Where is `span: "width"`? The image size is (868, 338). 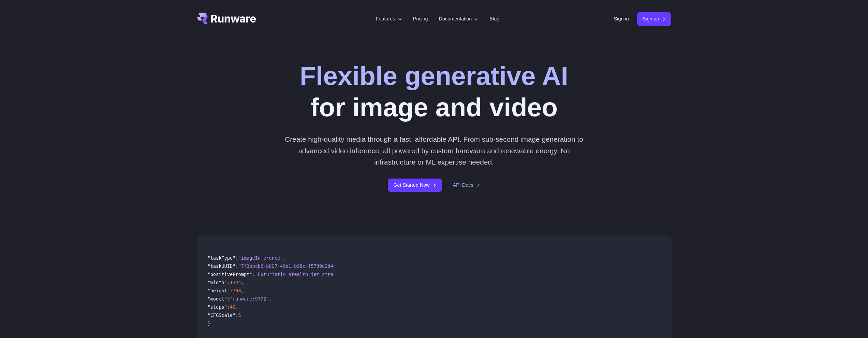
span: "width" is located at coordinates (217, 282).